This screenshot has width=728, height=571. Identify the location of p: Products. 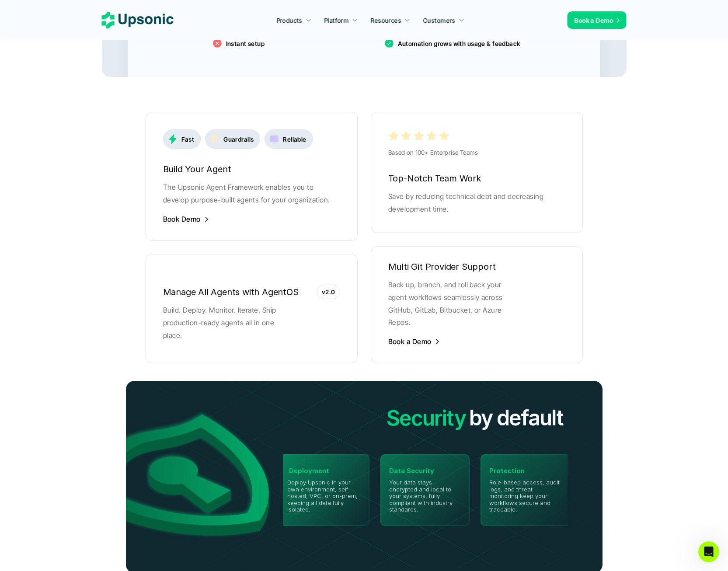
(289, 20).